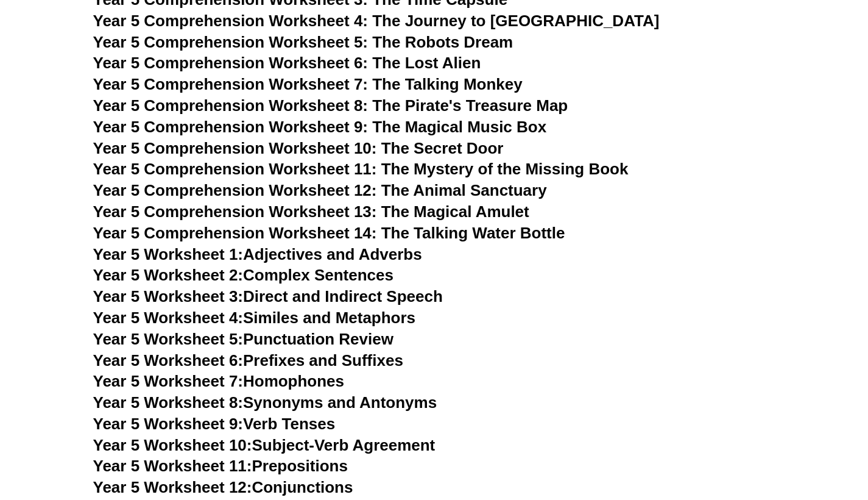 The height and width of the screenshot is (500, 868). I want to click on a: Year 5 Comprehension Worksheet 8: The Pirate's Treasure Map, so click(330, 106).